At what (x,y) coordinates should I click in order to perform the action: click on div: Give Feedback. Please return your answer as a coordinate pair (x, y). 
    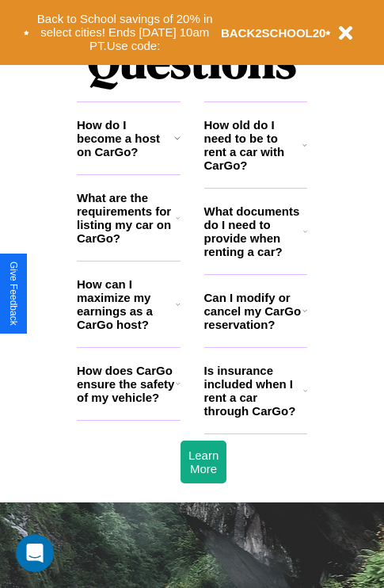
    Looking at the image, I should click on (13, 294).